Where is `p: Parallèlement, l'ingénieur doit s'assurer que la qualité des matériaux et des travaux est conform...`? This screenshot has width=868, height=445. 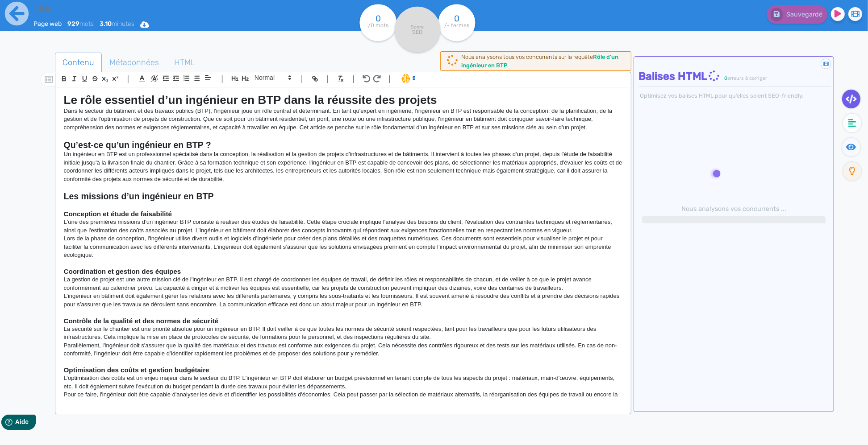
p: Parallèlement, l'ingénieur doit s'assurer que la qualité des matériaux et des travaux est conform... is located at coordinates (343, 350).